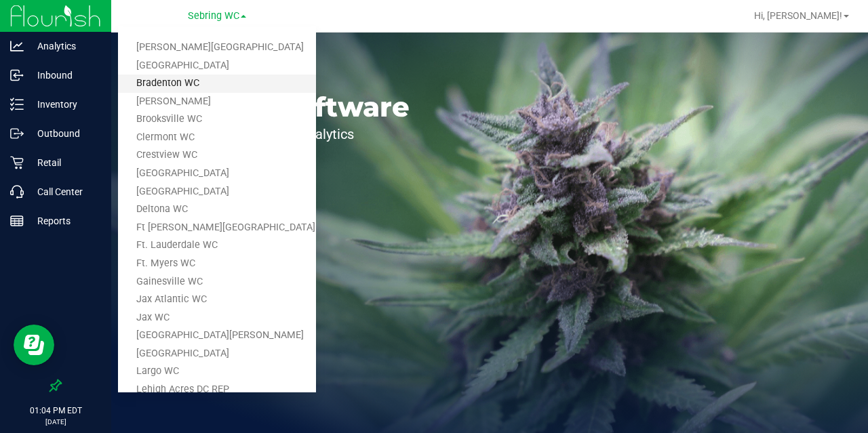  What do you see at coordinates (65, 104) in the screenshot?
I see `p: Inventory` at bounding box center [65, 104].